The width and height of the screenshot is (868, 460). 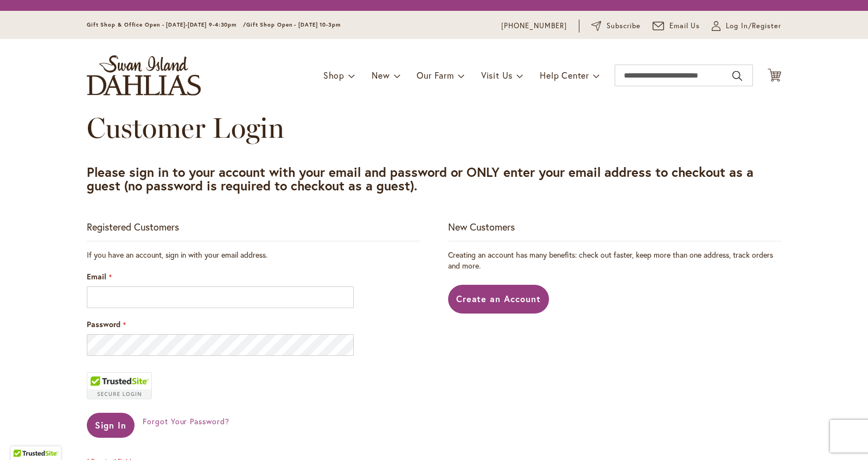 I want to click on a: Email Us, so click(x=677, y=26).